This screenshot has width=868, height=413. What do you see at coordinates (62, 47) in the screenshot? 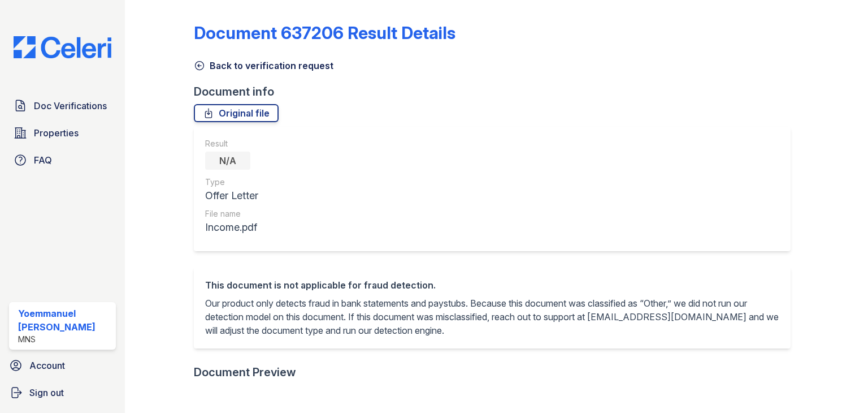
I see `img: CE_Logo_Blue-a8612792a0a2168367f1c8372b55b34899dd931a85d93a1a3d3e32e68fde9ad4.png` at bounding box center [62, 47].